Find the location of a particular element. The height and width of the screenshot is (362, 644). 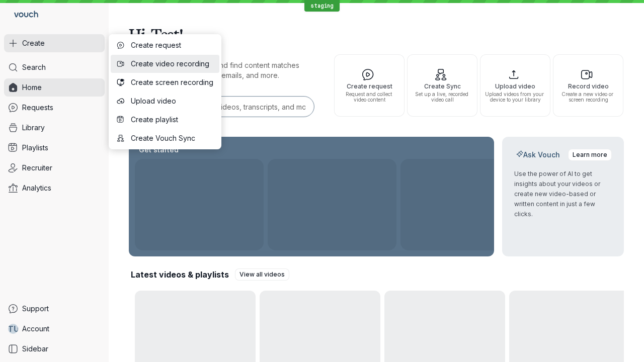

span: Create video recording is located at coordinates (173, 64).